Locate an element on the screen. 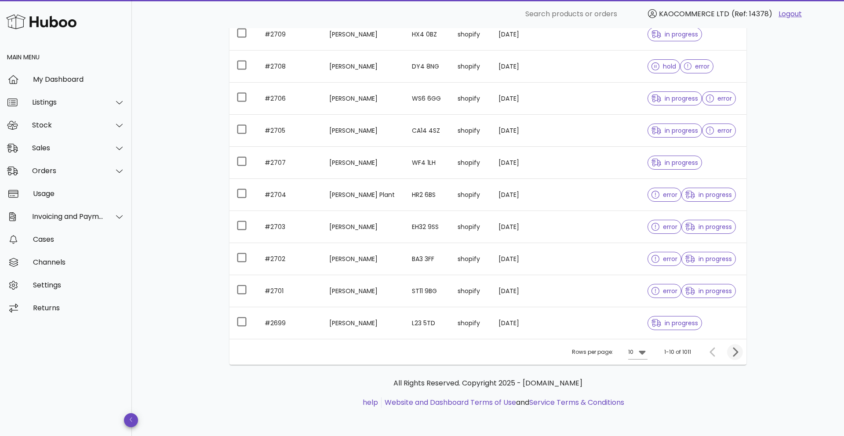  td: CA14 4SZ is located at coordinates (428, 131).